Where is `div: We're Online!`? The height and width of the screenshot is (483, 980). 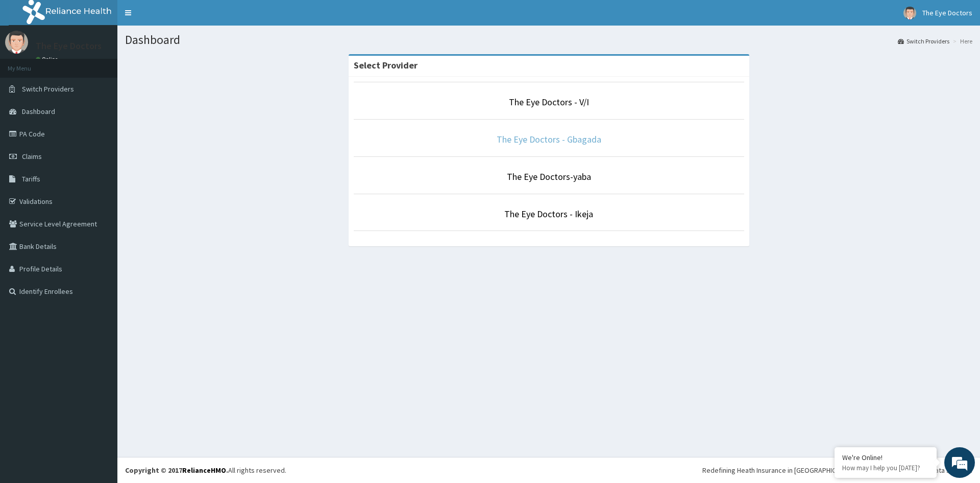 div: We're Online! is located at coordinates (886, 457).